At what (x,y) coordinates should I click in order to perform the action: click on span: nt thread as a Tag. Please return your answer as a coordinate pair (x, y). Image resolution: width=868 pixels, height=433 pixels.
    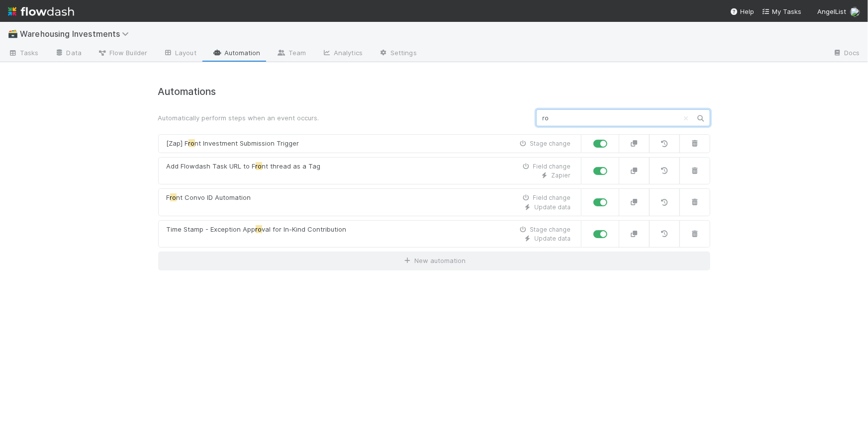
    Looking at the image, I should click on (292, 166).